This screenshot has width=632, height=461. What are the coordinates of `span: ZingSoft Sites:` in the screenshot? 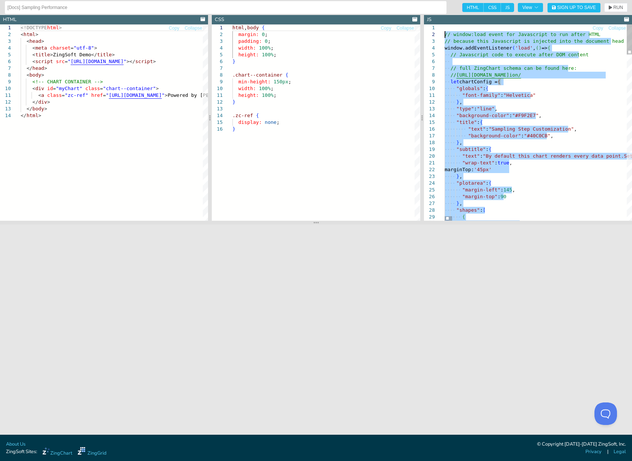 It's located at (21, 452).